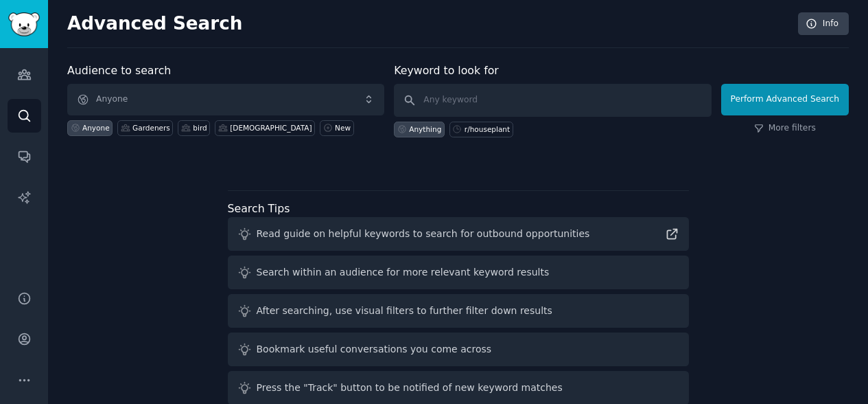 This screenshot has width=868, height=404. I want to click on div: New, so click(342, 128).